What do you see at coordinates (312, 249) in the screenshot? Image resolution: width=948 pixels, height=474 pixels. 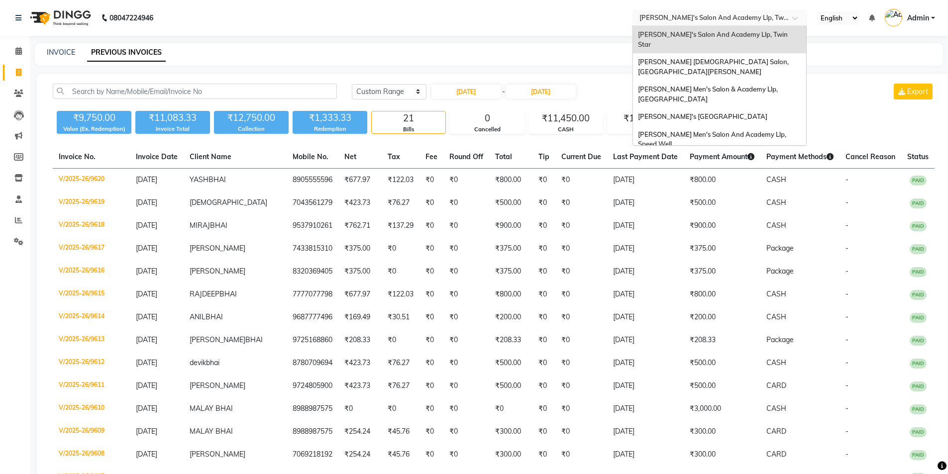 I see `td: 7433815310` at bounding box center [312, 249].